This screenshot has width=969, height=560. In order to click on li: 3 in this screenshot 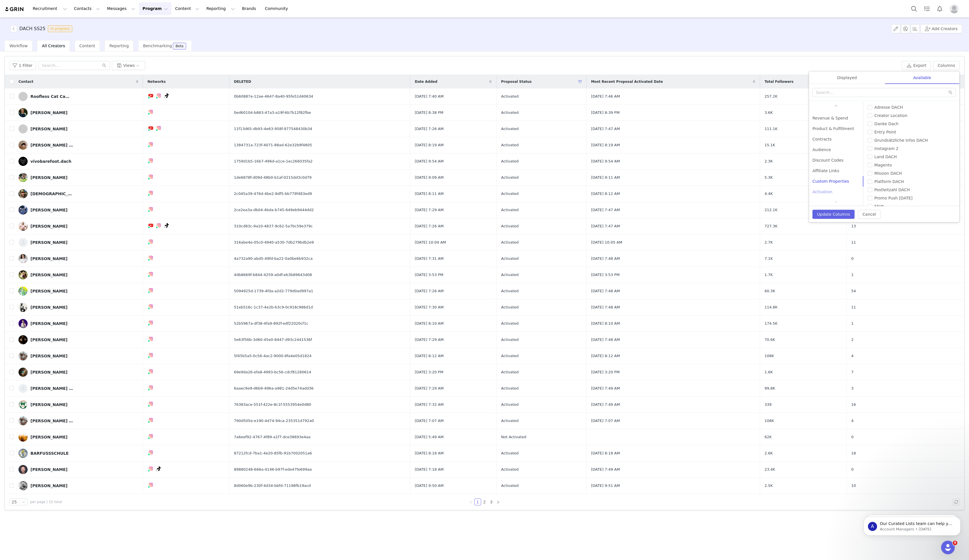, I will do `click(491, 502)`.